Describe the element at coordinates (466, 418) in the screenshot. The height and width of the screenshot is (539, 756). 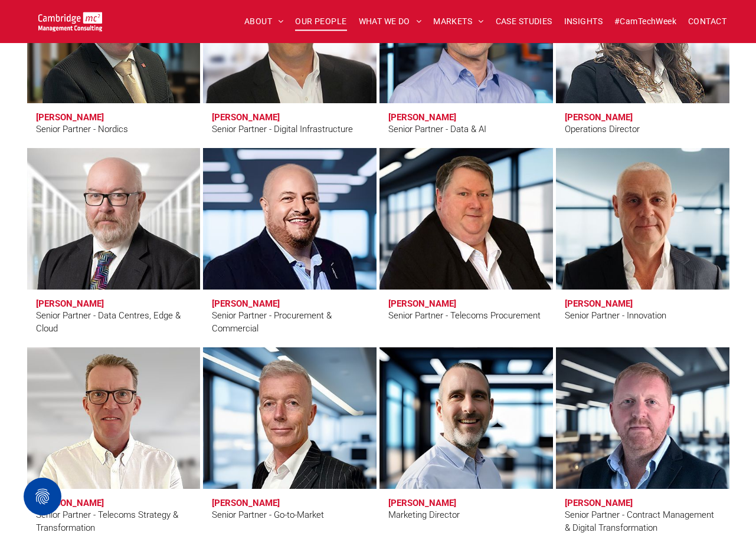
I see `a: Karl Salter` at that location.